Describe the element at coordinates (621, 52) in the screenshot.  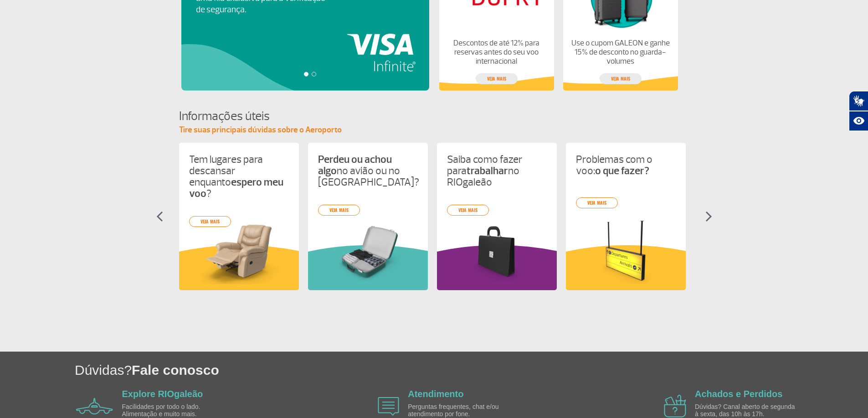
I see `p: Use o cupom GALEON e ganhe 15% de desconto no guarda-volumes` at that location.